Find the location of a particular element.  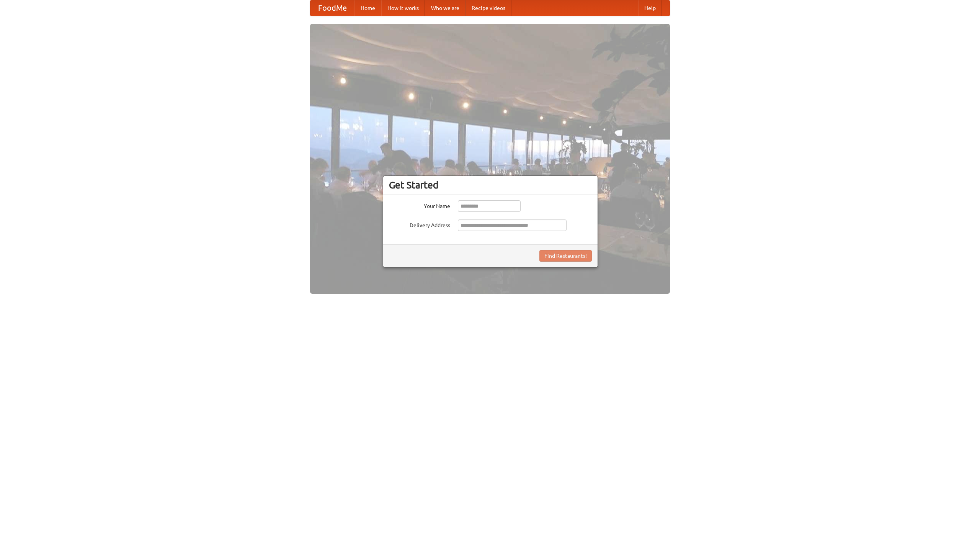

a: Recipe videos is located at coordinates (488, 8).